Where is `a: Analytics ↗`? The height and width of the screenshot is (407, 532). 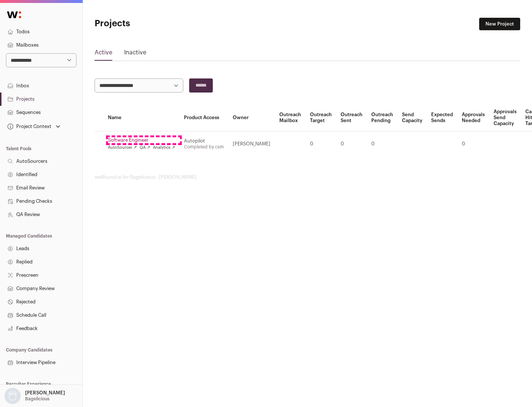 a: Analytics ↗ is located at coordinates (163, 148).